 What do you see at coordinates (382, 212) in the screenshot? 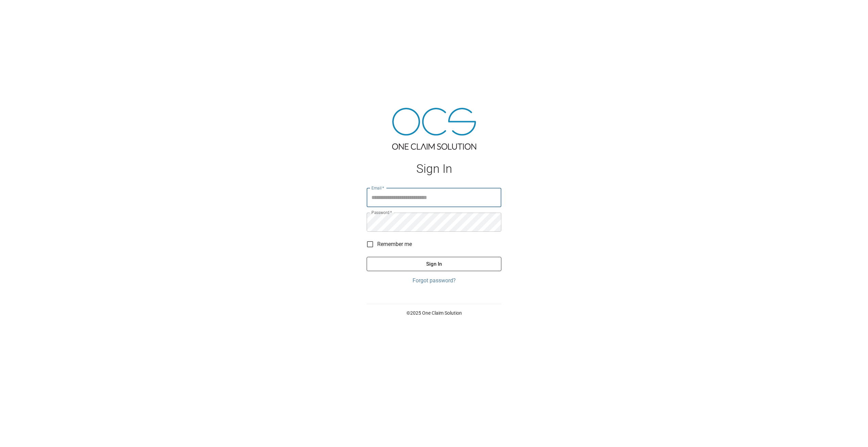
I see `label: Password` at bounding box center [382, 212].